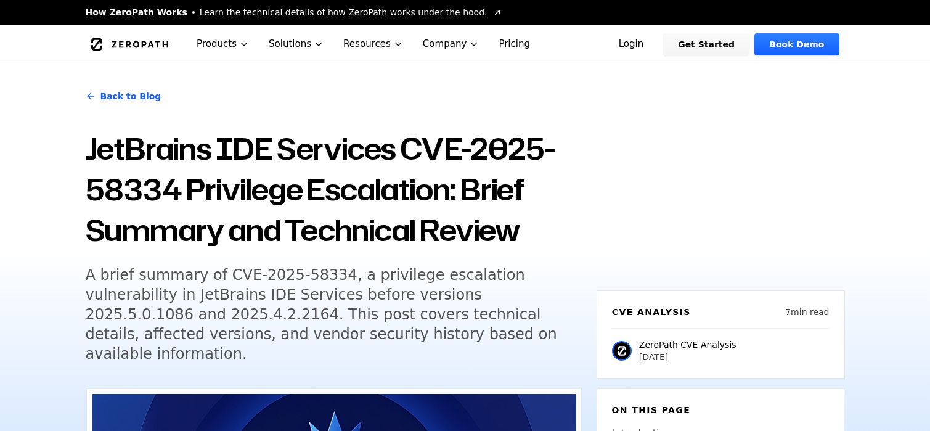 The width and height of the screenshot is (930, 431). What do you see at coordinates (807, 312) in the screenshot?
I see `p: 7 min read` at bounding box center [807, 312].